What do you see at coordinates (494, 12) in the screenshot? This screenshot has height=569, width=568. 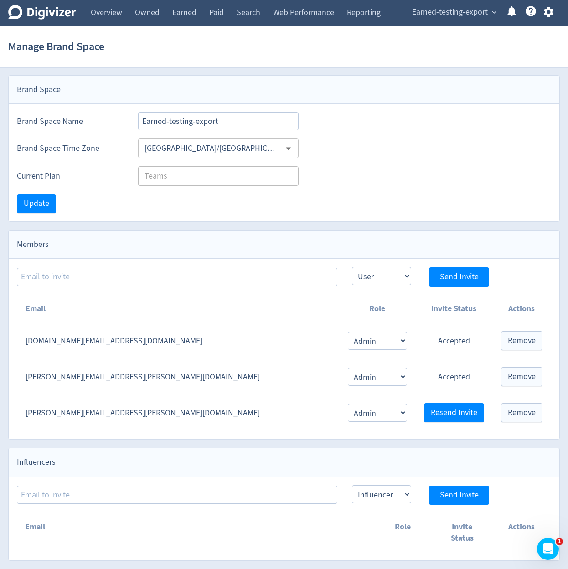 I see `span: expand_more` at bounding box center [494, 12].